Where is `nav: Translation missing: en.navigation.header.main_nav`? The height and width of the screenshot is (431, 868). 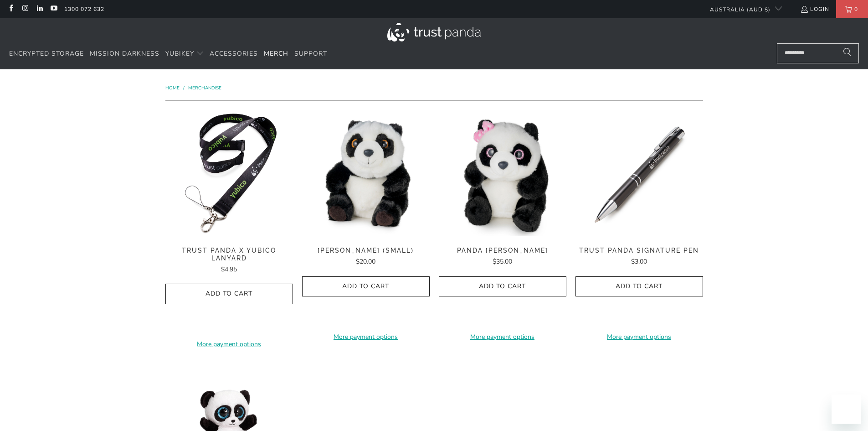
nav: Translation missing: en.navigation.header.main_nav is located at coordinates (168, 54).